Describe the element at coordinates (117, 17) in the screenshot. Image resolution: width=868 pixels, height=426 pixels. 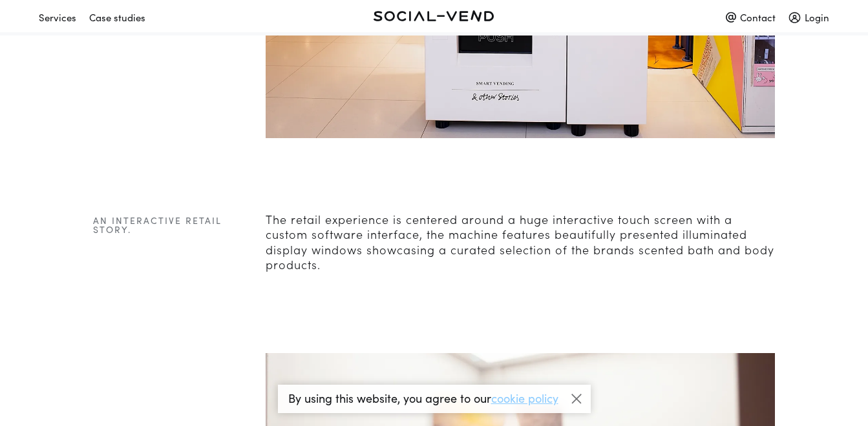
I see `div: Case studies` at that location.